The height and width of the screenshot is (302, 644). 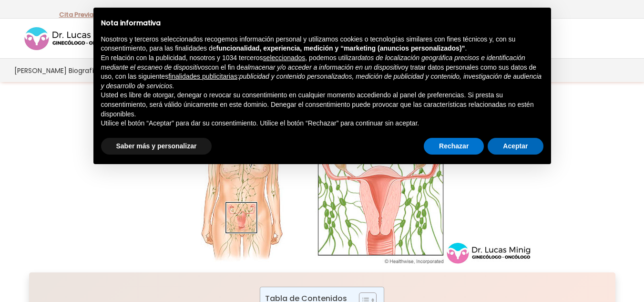 What do you see at coordinates (284, 58) in the screenshot?
I see `button: seleccionados` at bounding box center [284, 58].